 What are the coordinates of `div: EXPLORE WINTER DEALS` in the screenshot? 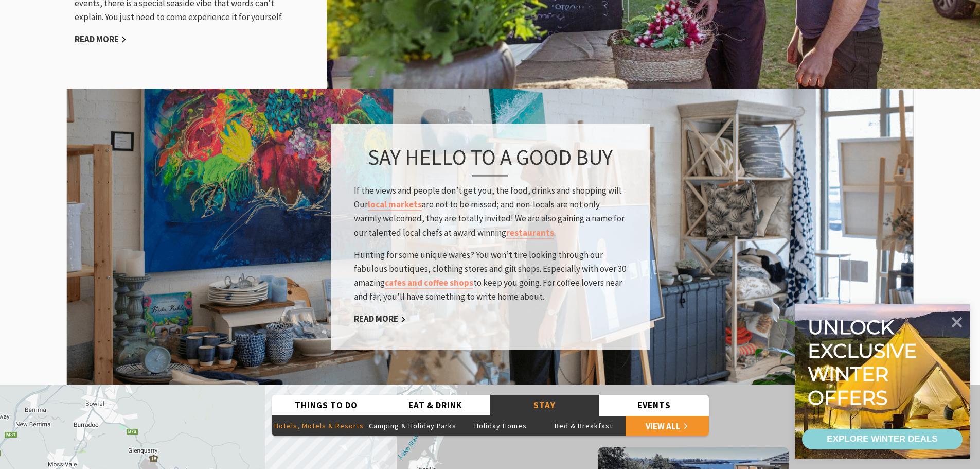 It's located at (882, 439).